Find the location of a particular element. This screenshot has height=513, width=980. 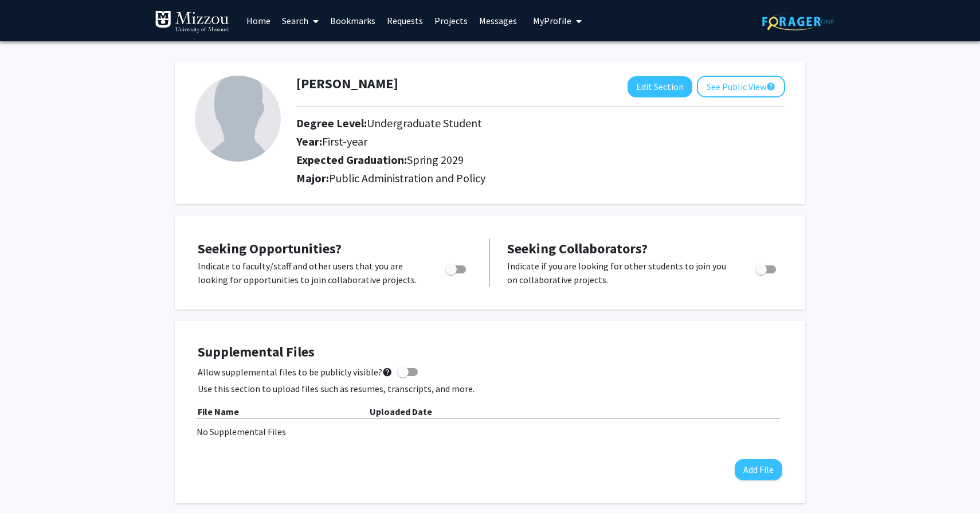

p: Use this section to upload files such as resumes, transcripts, and more. is located at coordinates (490, 389).